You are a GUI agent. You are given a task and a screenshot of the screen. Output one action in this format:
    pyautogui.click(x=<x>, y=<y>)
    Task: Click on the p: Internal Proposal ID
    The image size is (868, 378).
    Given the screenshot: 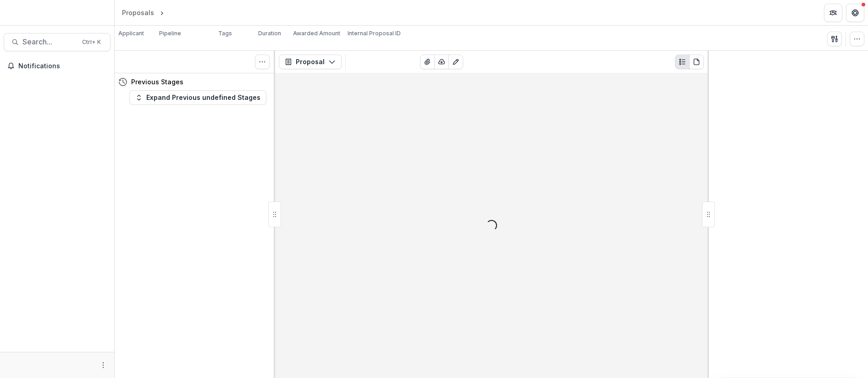 What is the action you would take?
    pyautogui.click(x=374, y=34)
    